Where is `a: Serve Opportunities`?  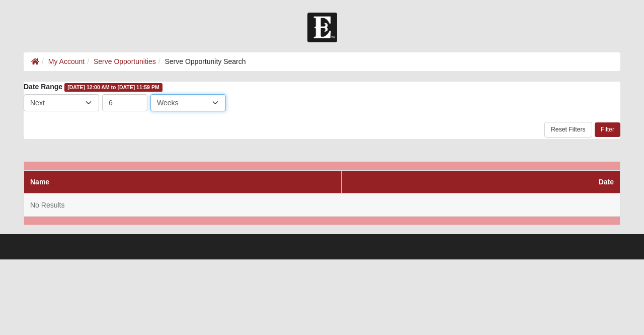 a: Serve Opportunities is located at coordinates (125, 62).